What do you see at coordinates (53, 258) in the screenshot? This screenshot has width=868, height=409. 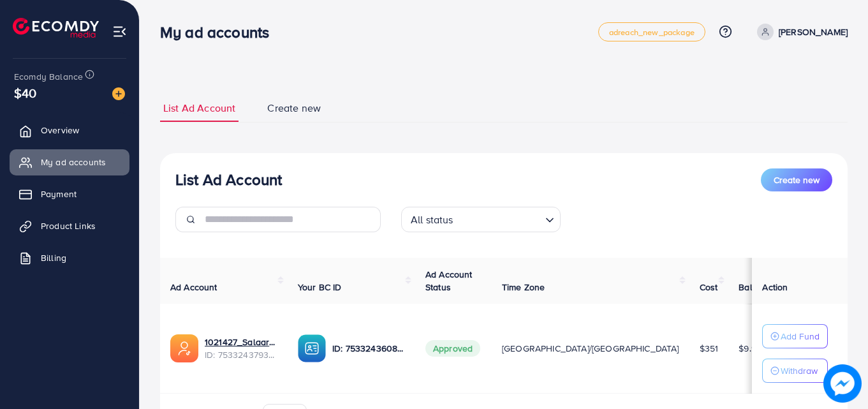 I see `span: Billing` at bounding box center [53, 258].